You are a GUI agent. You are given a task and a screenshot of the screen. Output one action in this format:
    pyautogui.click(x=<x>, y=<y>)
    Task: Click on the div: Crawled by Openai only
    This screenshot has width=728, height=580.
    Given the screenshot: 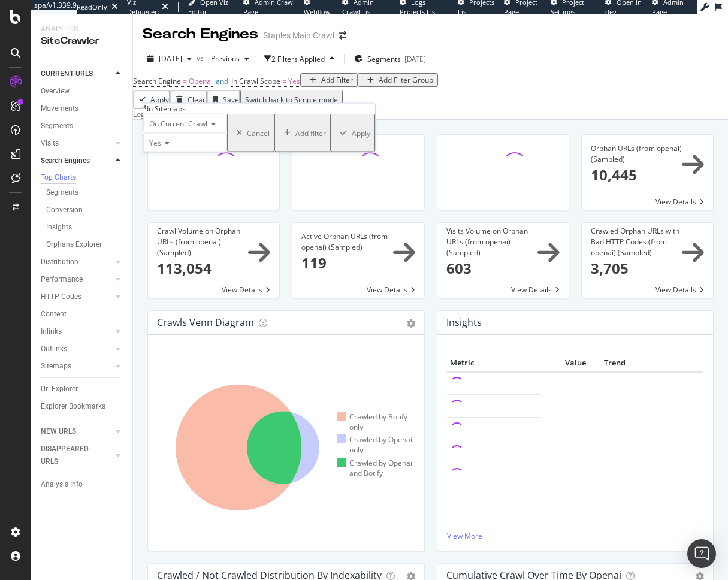 What is the action you would take?
    pyautogui.click(x=376, y=445)
    